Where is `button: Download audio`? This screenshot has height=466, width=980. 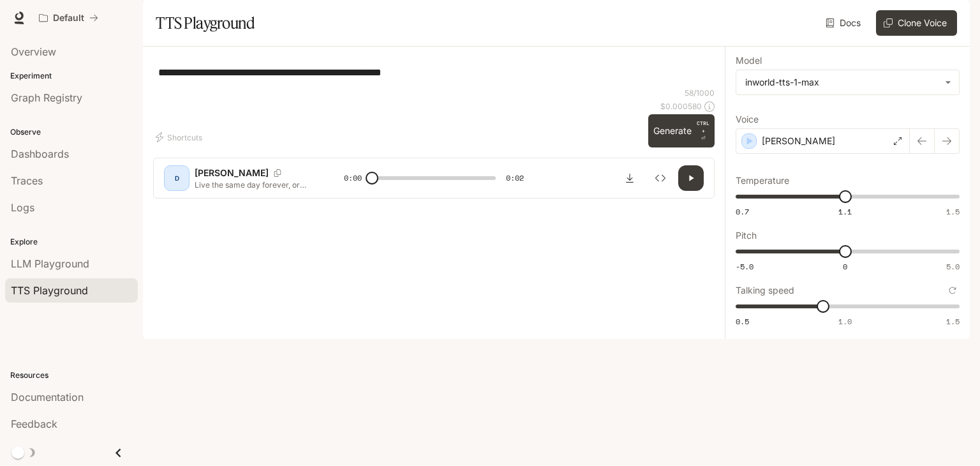 button: Download audio is located at coordinates (630, 178).